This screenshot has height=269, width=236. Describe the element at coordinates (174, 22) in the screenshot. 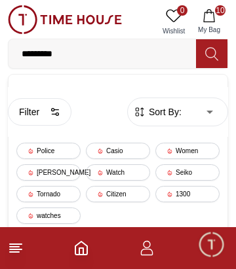

I see `a: 0Wishlist` at that location.